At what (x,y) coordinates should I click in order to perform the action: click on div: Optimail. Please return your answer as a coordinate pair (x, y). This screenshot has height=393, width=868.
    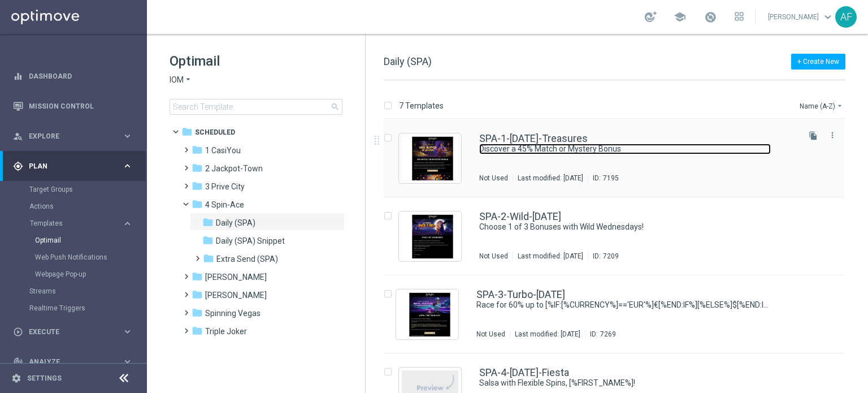
    Looking at the image, I should click on (90, 240).